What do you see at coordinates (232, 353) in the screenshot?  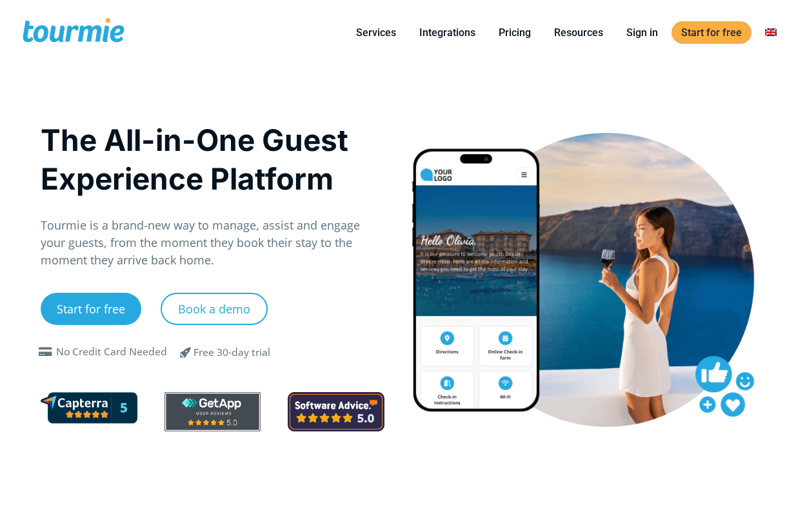 I see `div: Free 30-day trial` at bounding box center [232, 353].